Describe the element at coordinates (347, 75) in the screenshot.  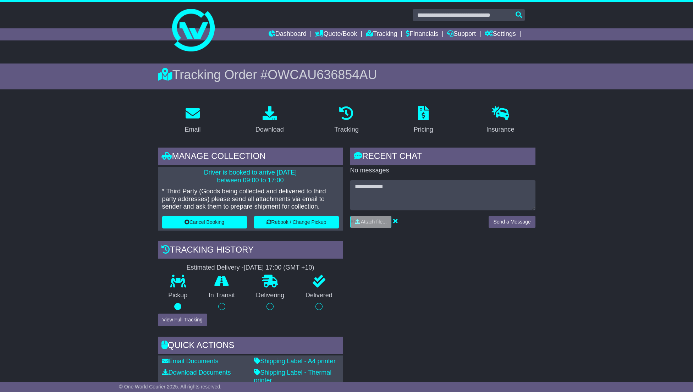
I see `div: Tracking Order #` at that location.